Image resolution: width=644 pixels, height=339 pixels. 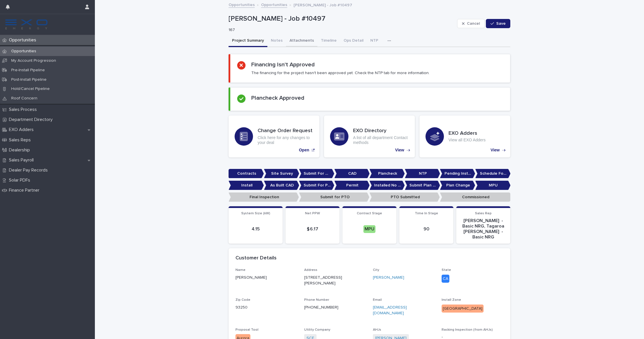 What do you see at coordinates (381, 140) in the screenshot?
I see `p: A list of all department Contact methods` at bounding box center [381, 140].